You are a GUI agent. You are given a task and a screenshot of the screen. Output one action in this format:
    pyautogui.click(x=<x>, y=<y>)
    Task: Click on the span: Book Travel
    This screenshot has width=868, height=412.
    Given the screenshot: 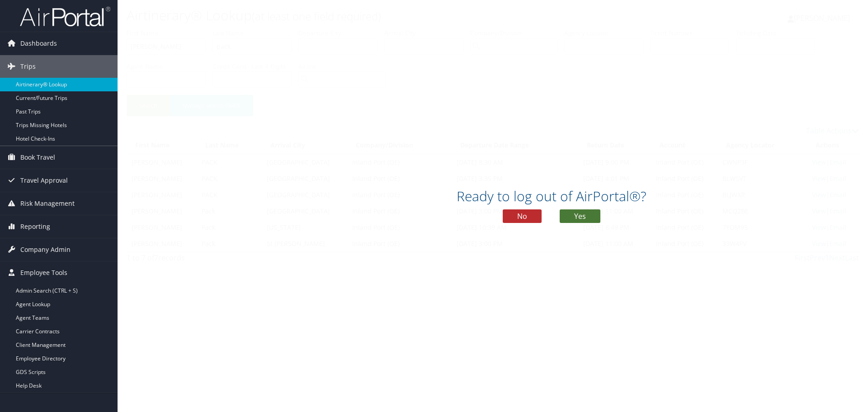 What is the action you would take?
    pyautogui.click(x=38, y=157)
    